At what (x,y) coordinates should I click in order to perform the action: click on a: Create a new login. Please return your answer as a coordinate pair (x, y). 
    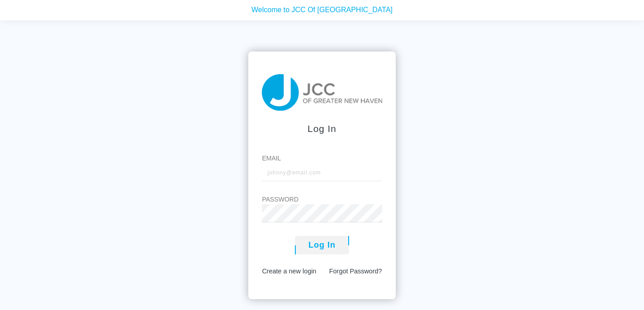
    Looking at the image, I should click on (289, 271).